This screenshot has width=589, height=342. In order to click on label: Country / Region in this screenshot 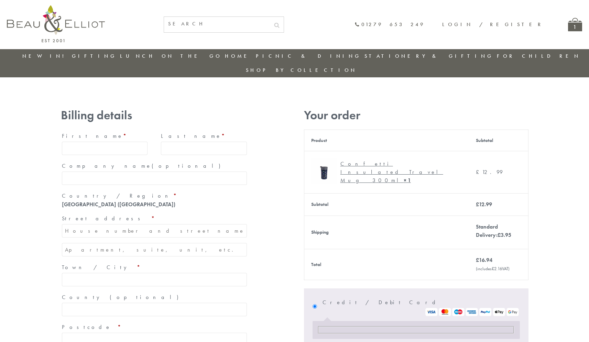, I will do `click(154, 196)`.